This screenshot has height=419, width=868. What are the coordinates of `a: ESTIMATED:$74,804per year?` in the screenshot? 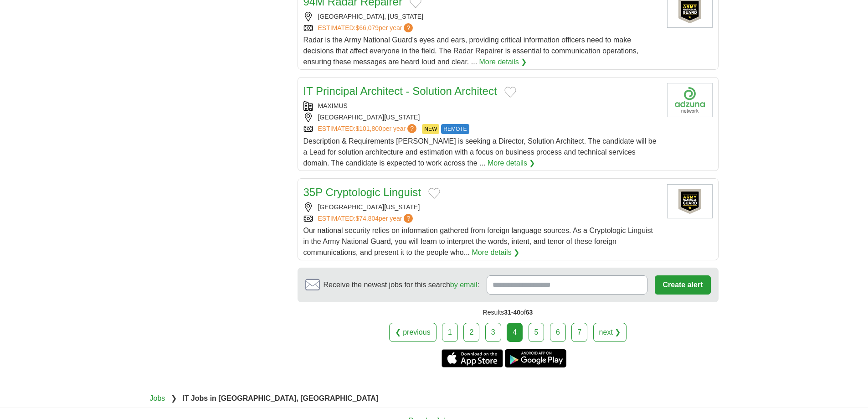 It's located at (367, 218).